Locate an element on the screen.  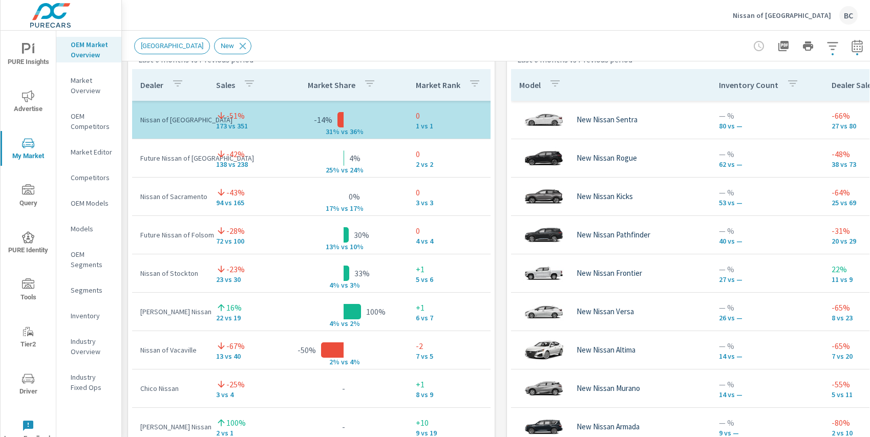
p: Market Share is located at coordinates (331, 85).